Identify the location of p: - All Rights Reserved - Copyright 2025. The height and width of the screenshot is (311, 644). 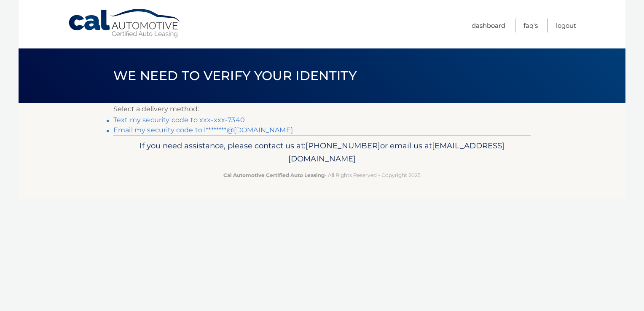
(322, 175).